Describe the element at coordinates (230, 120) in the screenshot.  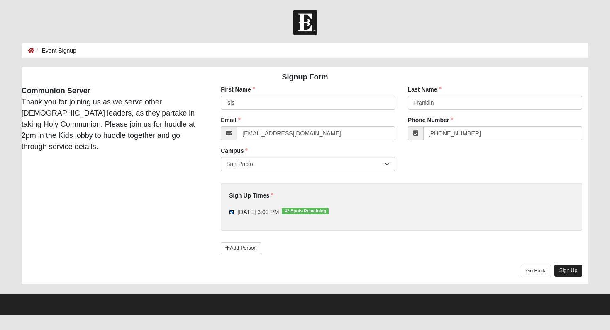
I see `label: Email` at that location.